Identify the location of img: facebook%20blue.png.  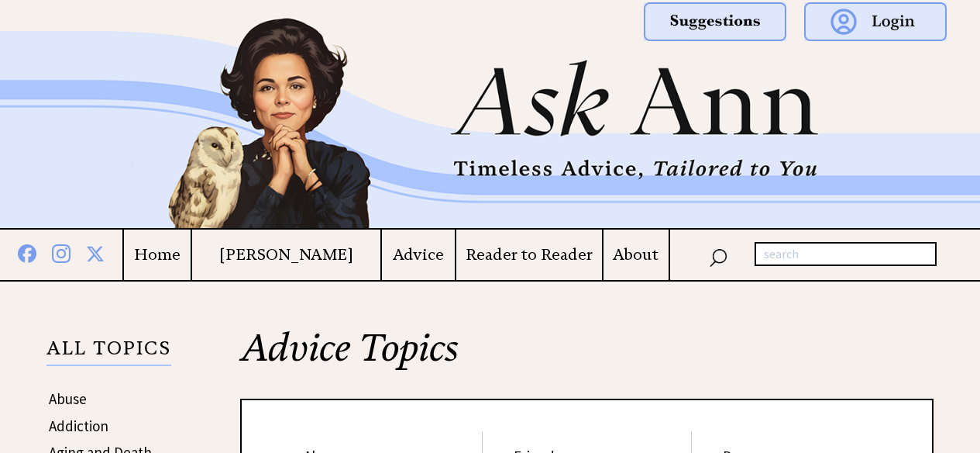
(27, 252).